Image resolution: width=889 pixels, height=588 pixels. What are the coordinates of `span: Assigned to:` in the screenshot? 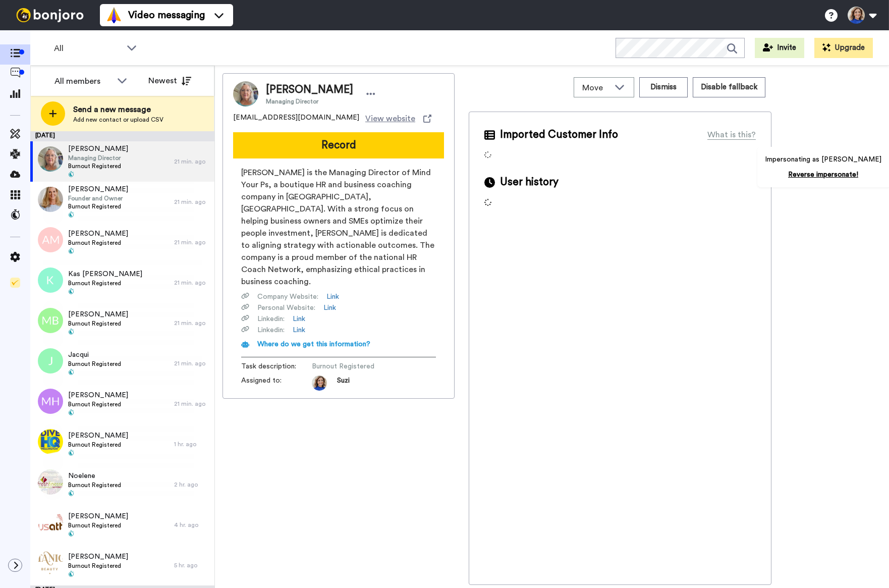 It's located at (277, 383).